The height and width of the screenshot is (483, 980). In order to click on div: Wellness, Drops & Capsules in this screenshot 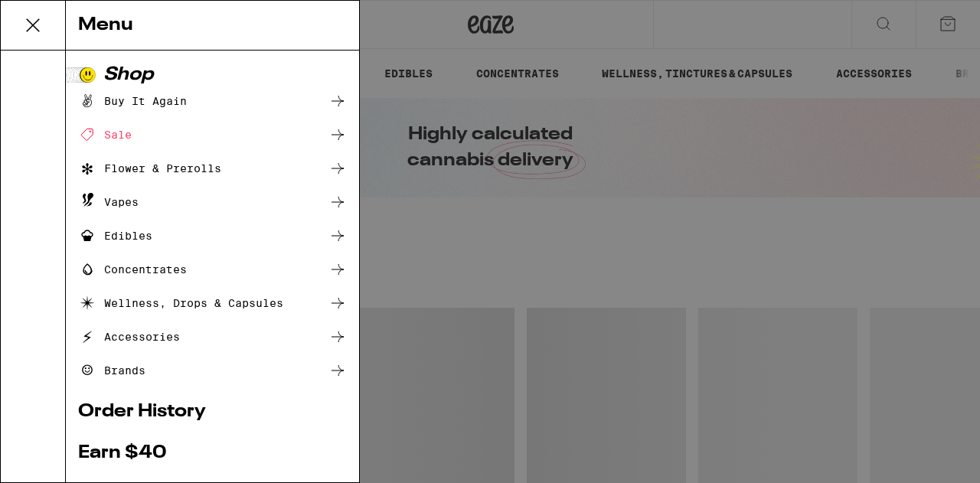, I will do `click(181, 303)`.